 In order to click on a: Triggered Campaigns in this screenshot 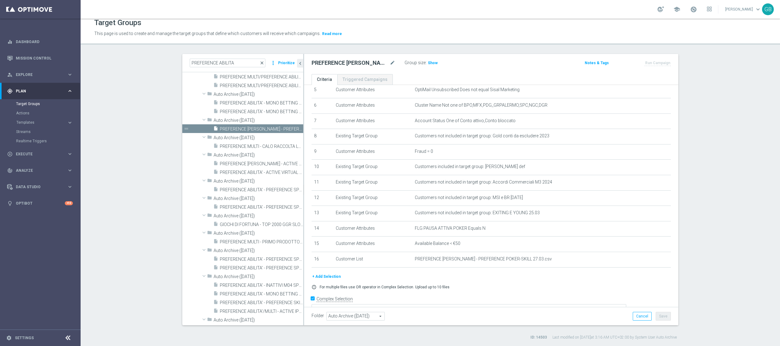, I will do `click(365, 79)`.